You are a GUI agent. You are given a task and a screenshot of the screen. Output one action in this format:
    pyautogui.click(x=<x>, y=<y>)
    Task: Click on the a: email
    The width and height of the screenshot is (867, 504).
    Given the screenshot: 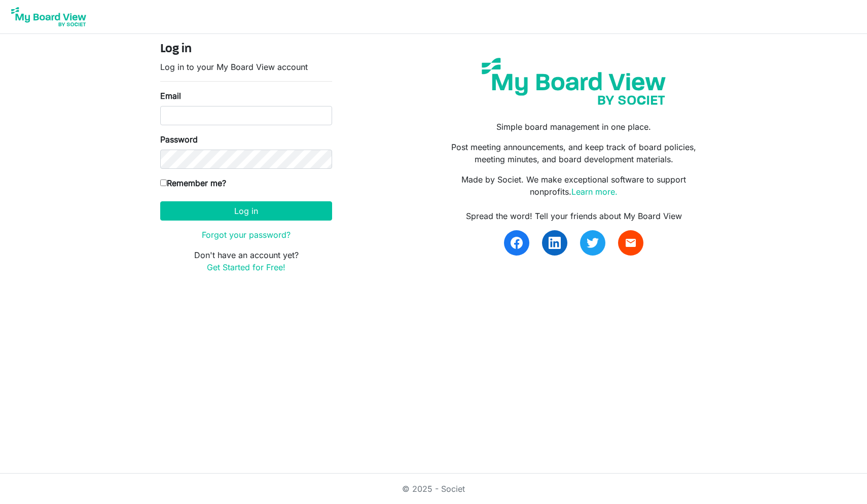 What is the action you would take?
    pyautogui.click(x=631, y=243)
    